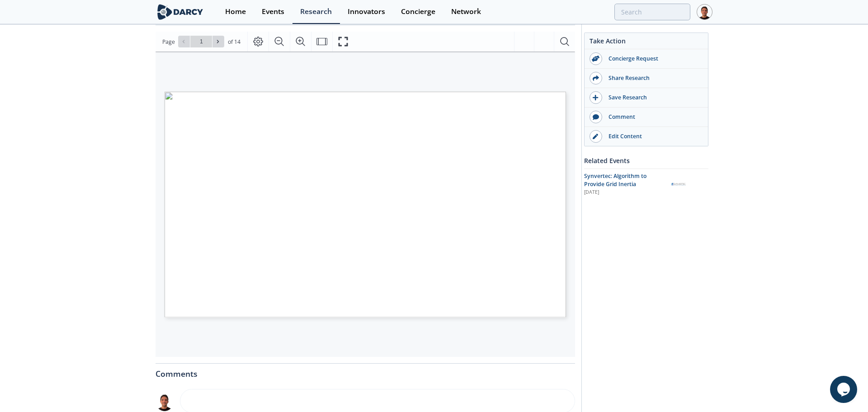 This screenshot has height=412, width=868. I want to click on input: Advanced Search, so click(652, 12).